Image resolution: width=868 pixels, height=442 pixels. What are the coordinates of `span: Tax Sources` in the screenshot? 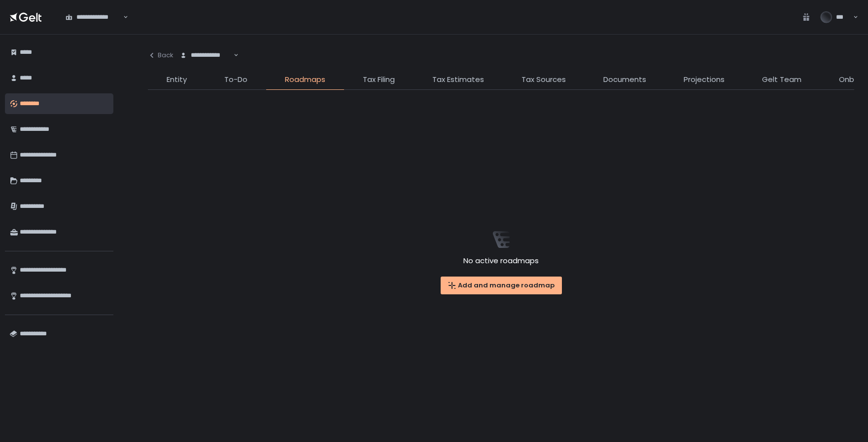 It's located at (544, 79).